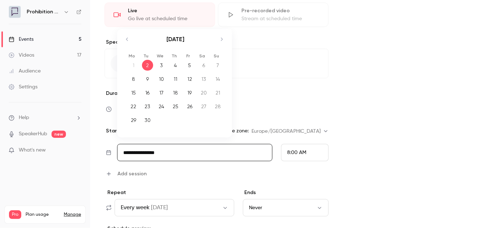  I want to click on small: Sa, so click(202, 56).